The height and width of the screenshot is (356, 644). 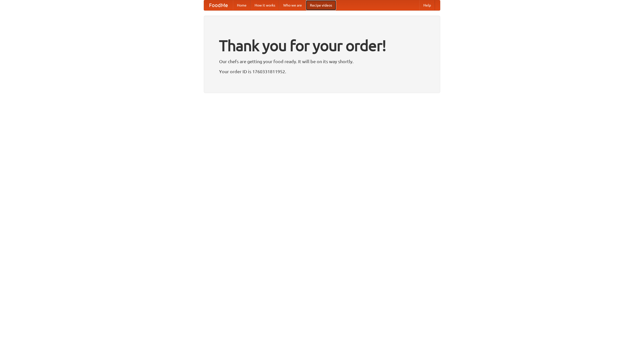 What do you see at coordinates (322, 72) in the screenshot?
I see `p: Your order ID is 1760331811952.` at bounding box center [322, 72].